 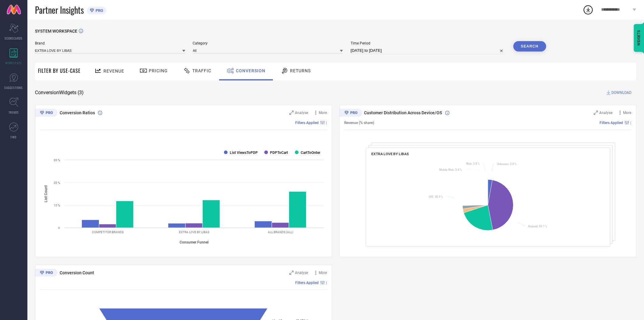 I want to click on span: SYSTEM WORKSPACE, so click(x=56, y=31).